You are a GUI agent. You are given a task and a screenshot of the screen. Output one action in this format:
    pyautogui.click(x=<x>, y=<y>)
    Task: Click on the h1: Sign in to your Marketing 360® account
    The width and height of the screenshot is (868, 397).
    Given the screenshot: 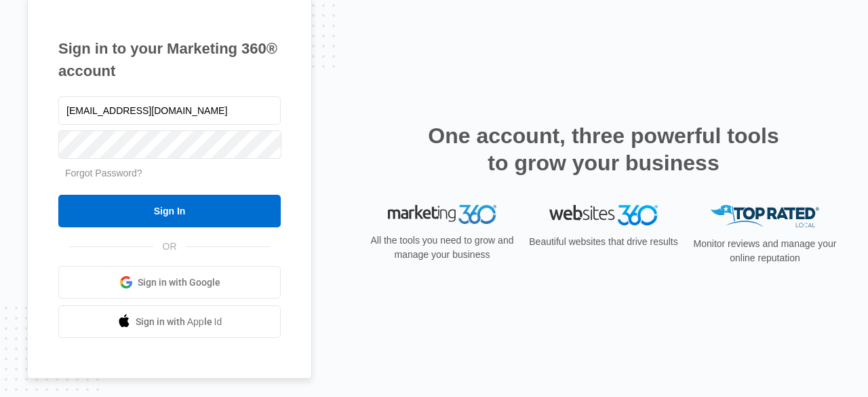 What is the action you would take?
    pyautogui.click(x=170, y=59)
    